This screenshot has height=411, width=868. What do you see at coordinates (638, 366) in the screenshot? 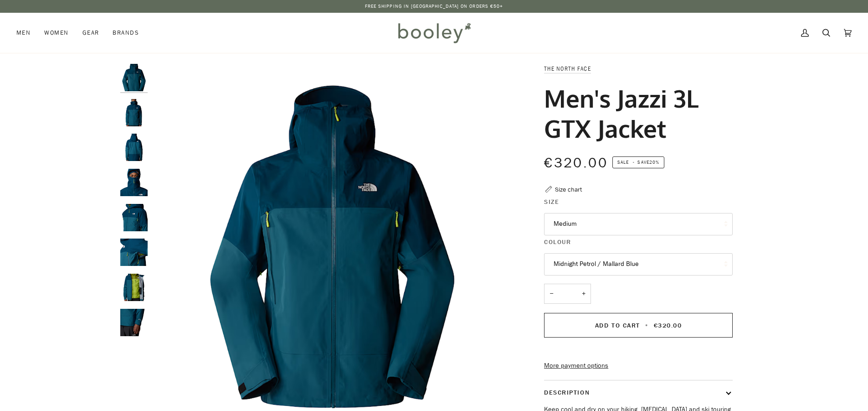
I see `a: More payment options` at bounding box center [638, 366].